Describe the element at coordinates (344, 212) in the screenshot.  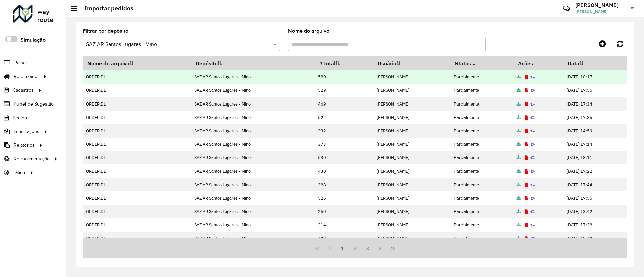
I see `td: 260` at that location.